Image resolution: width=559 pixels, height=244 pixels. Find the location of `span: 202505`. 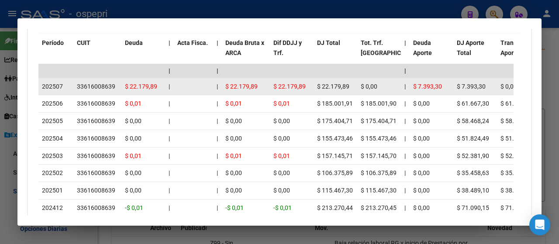

span: 202505 is located at coordinates (52, 121).